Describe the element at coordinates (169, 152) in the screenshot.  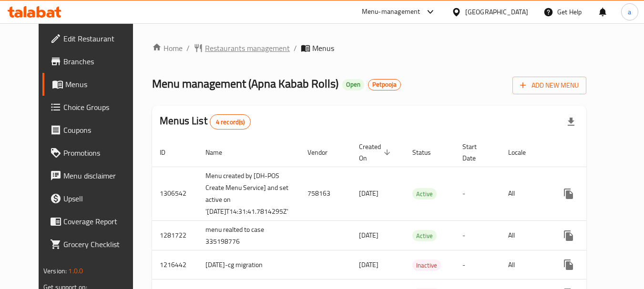
I see `span: ID` at that location.